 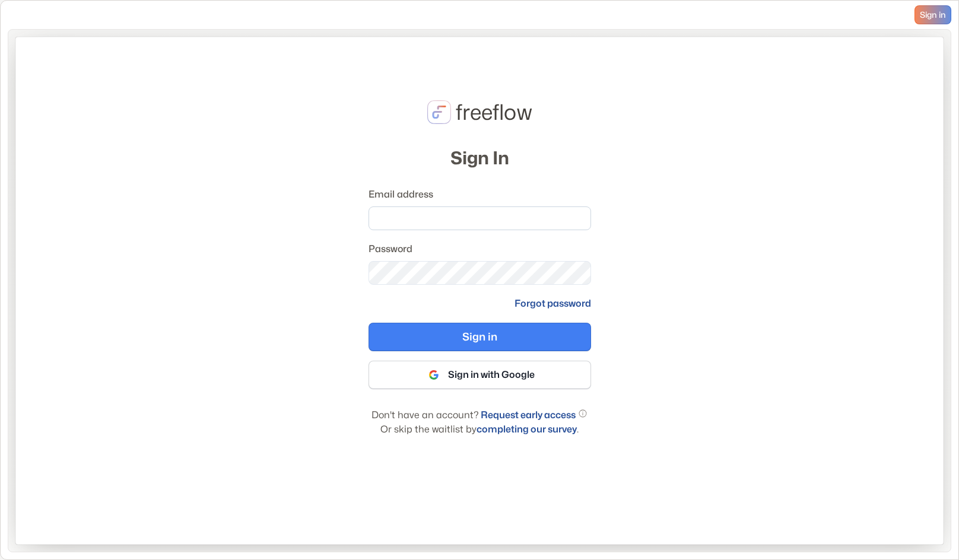 What do you see at coordinates (494, 112) in the screenshot?
I see `p: freeflow` at bounding box center [494, 112].